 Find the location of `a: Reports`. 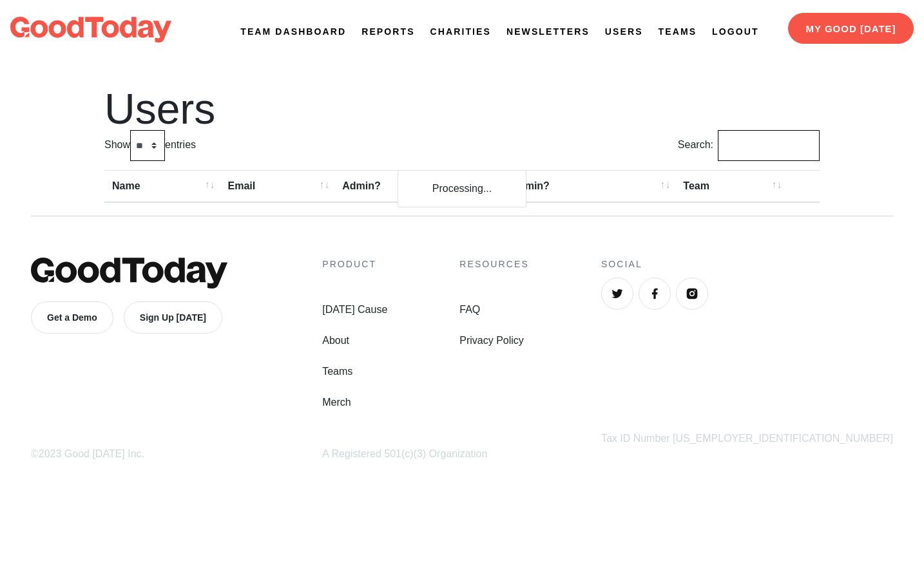

a: Reports is located at coordinates (388, 32).